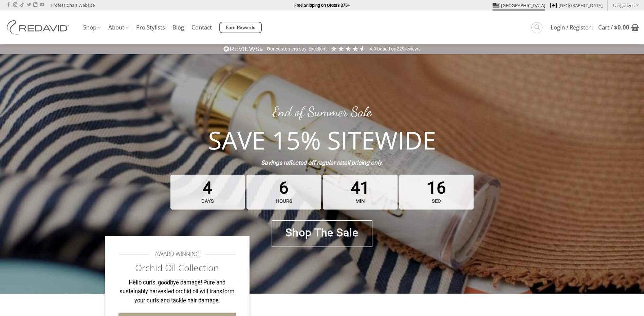 Image resolution: width=644 pixels, height=316 pixels. What do you see at coordinates (201, 28) in the screenshot?
I see `a: Contact` at bounding box center [201, 28].